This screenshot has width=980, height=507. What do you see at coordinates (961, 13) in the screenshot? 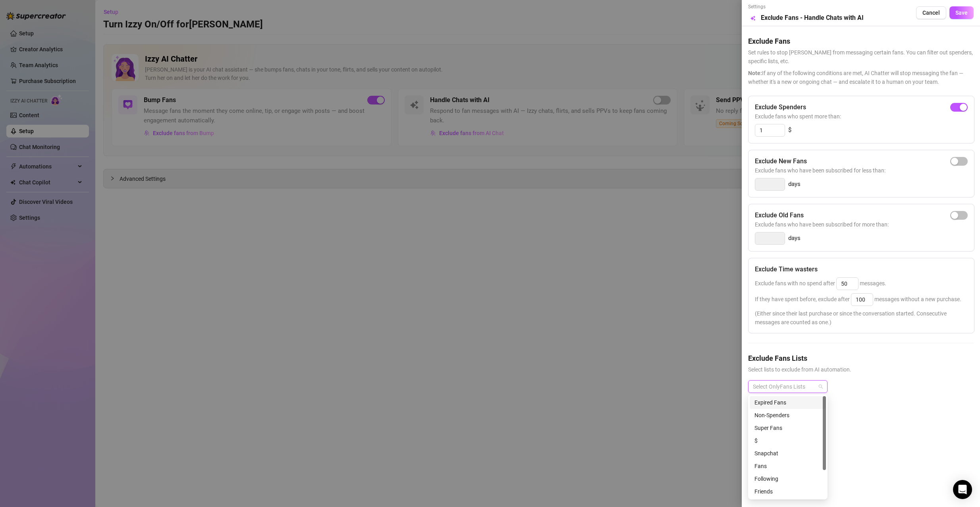
I see `button: Save` at bounding box center [961, 13].